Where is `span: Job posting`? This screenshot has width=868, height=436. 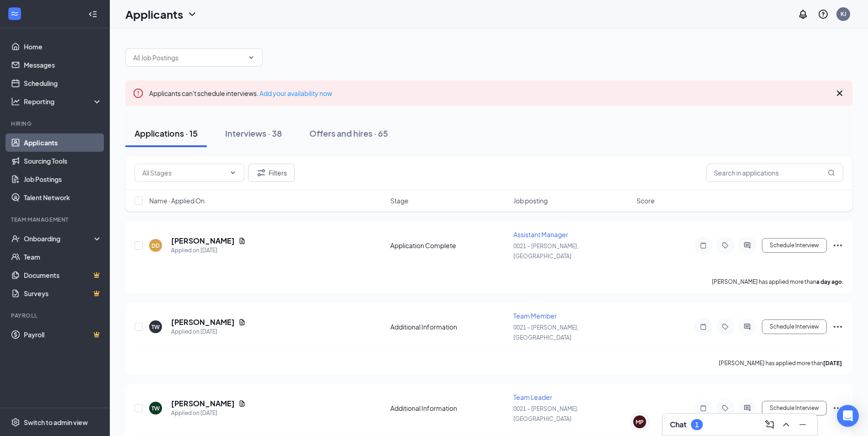
span: Job posting is located at coordinates (530, 201).